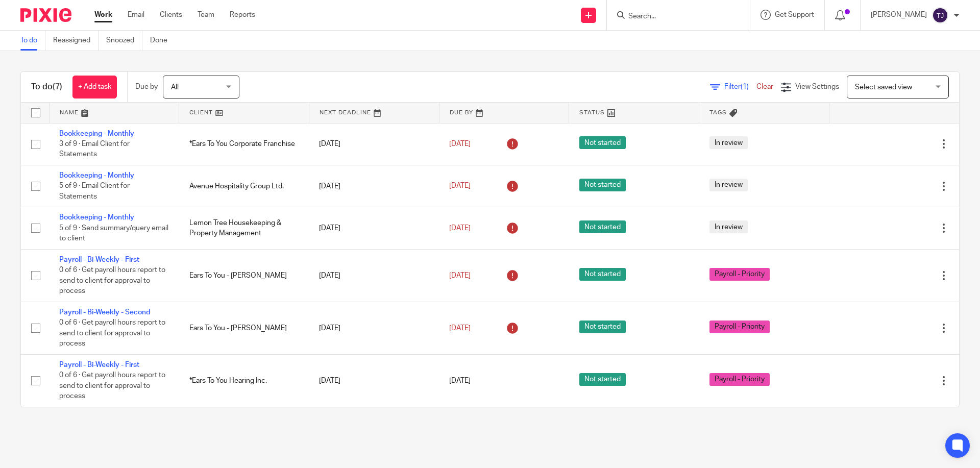  Describe the element at coordinates (103, 15) in the screenshot. I see `a: Work` at that location.